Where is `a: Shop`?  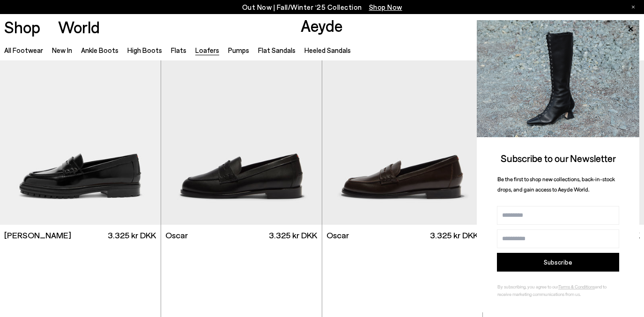
a: Shop is located at coordinates (22, 26).